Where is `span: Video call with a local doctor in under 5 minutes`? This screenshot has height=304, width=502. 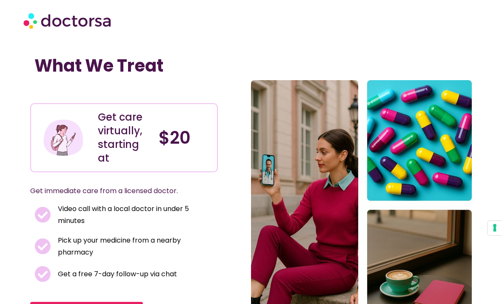 span: Video call with a local doctor in under 5 minutes is located at coordinates (135, 215).